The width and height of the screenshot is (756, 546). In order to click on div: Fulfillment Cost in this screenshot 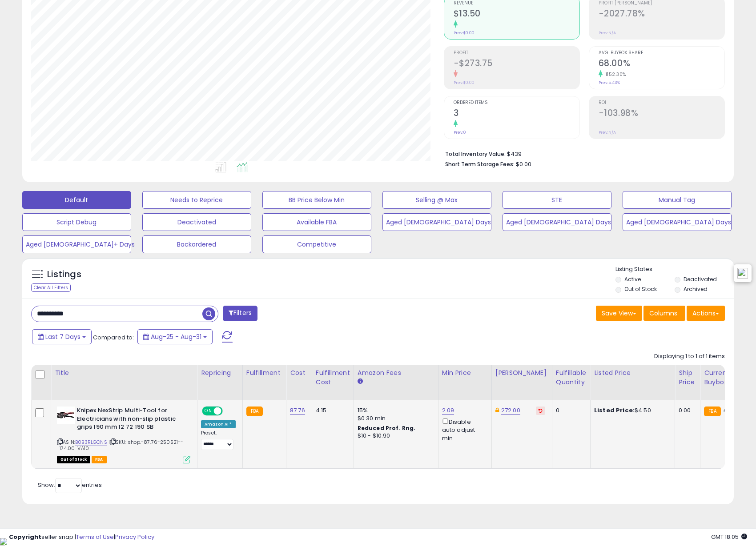, I will do `click(333, 378)`.